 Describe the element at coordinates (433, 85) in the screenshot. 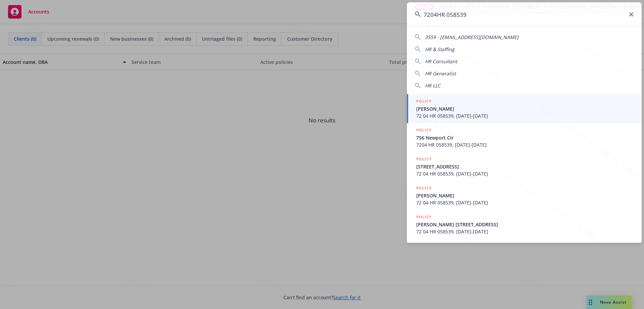

I see `span: HR LLC` at that location.